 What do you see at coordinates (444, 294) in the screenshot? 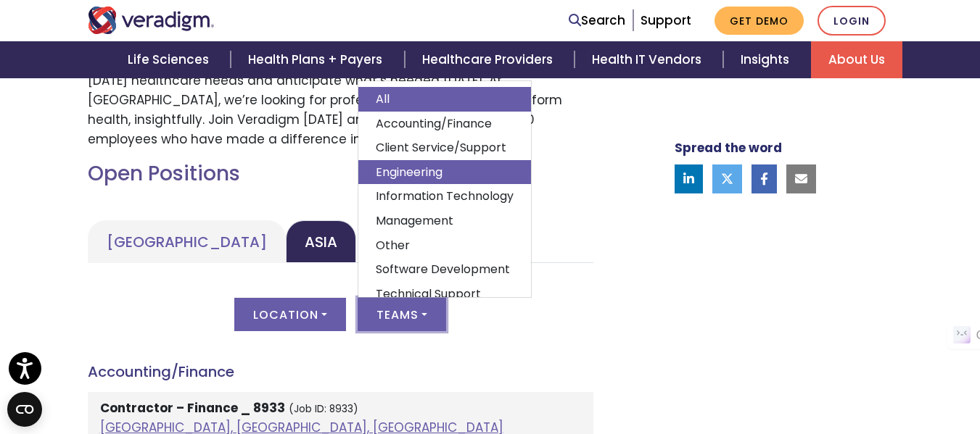
I see `a: Technical Support` at bounding box center [444, 294].